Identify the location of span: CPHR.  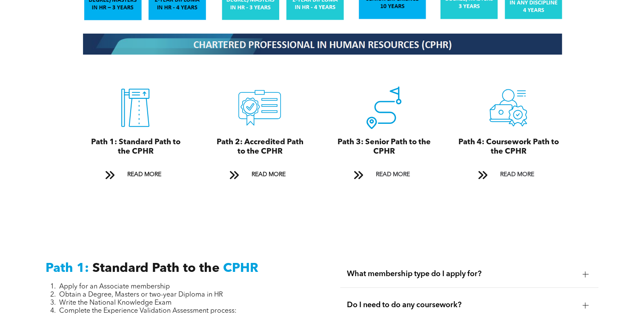
(240, 269).